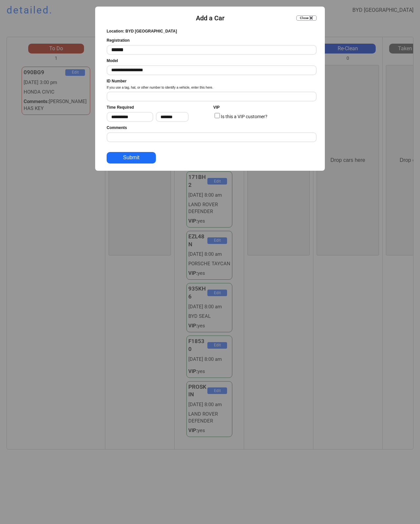  What do you see at coordinates (117, 81) in the screenshot?
I see `div: ID Number` at bounding box center [117, 81].